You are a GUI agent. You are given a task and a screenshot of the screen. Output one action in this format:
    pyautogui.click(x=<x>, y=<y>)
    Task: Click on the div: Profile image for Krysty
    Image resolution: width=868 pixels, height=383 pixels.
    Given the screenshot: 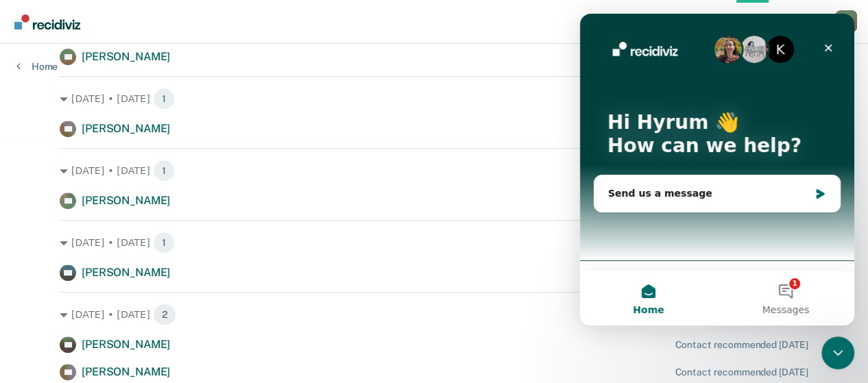 What is the action you would take?
    pyautogui.click(x=200, y=36)
    